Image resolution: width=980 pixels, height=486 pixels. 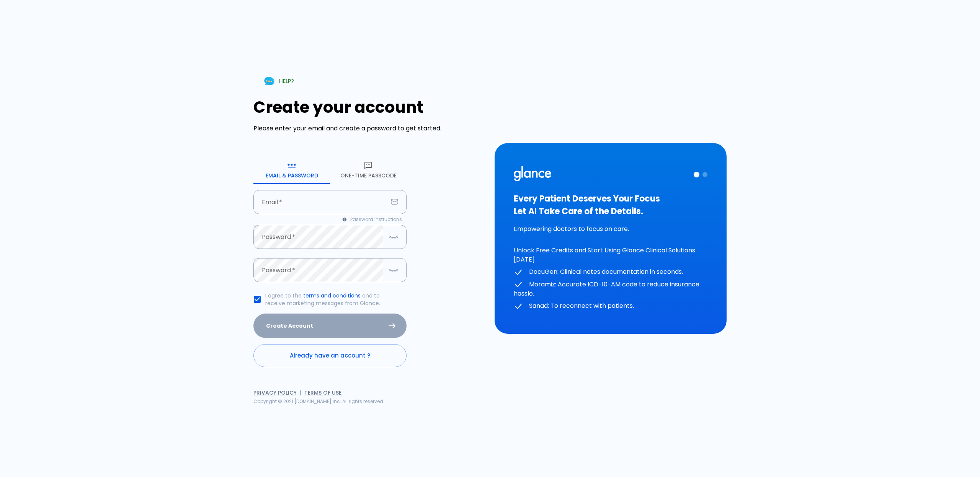 What do you see at coordinates (292, 170) in the screenshot?
I see `button: Email & Password` at bounding box center [292, 170].